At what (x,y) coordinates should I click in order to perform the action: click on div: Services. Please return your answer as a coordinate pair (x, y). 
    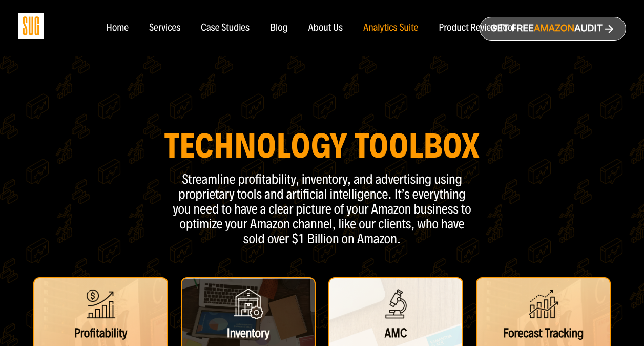
    Looking at the image, I should click on (164, 28).